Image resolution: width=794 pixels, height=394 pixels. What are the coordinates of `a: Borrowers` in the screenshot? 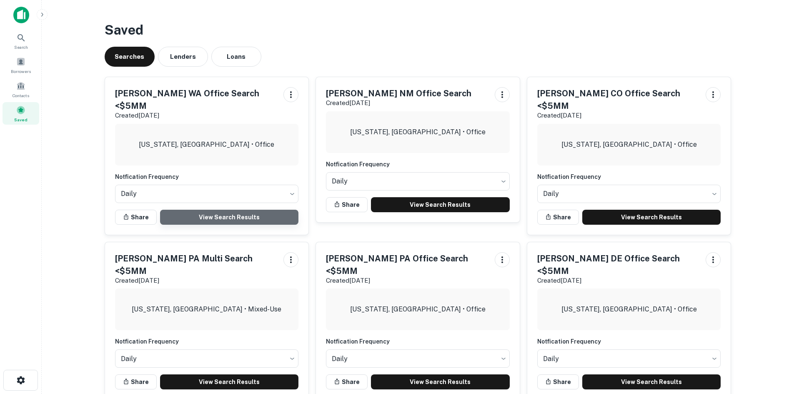 It's located at (21, 65).